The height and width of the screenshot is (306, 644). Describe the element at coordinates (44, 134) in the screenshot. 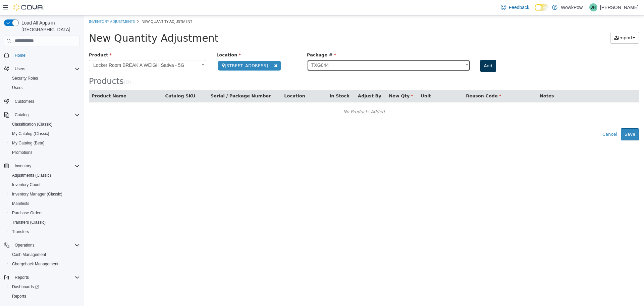

I see `button: My Catalog (Classic)` at that location.